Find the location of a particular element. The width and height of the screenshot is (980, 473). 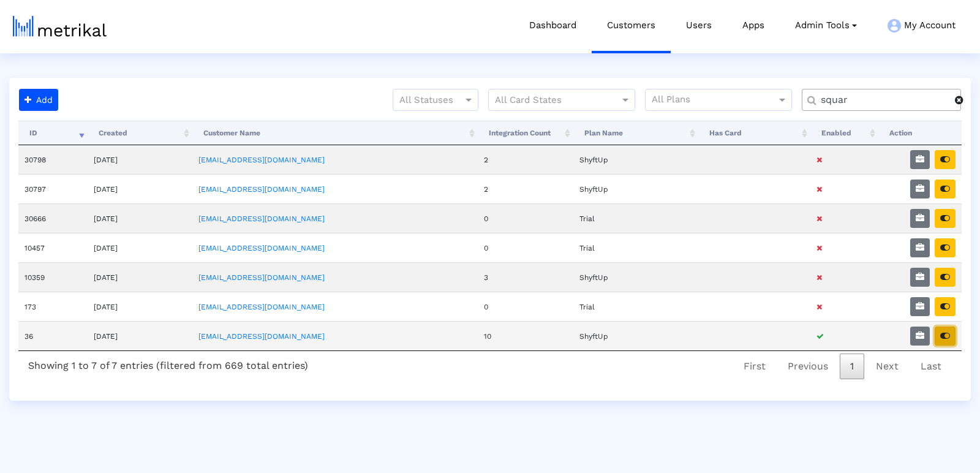

a: Last is located at coordinates (931, 366).